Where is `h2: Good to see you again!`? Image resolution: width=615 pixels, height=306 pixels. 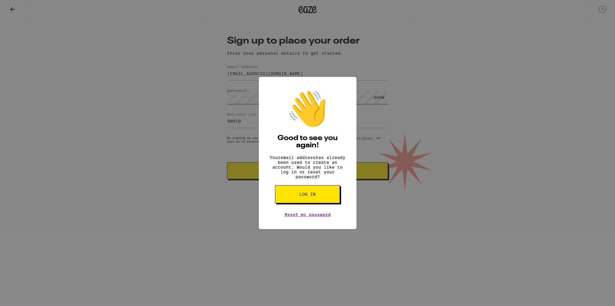 h2: Good to see you again! is located at coordinates (308, 142).